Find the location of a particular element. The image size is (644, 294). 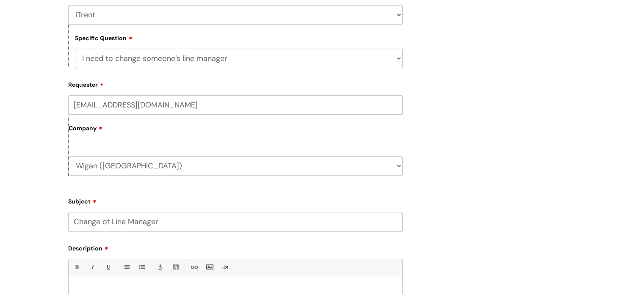

a: Remove formatting (Ctrl-\) is located at coordinates (225, 267).